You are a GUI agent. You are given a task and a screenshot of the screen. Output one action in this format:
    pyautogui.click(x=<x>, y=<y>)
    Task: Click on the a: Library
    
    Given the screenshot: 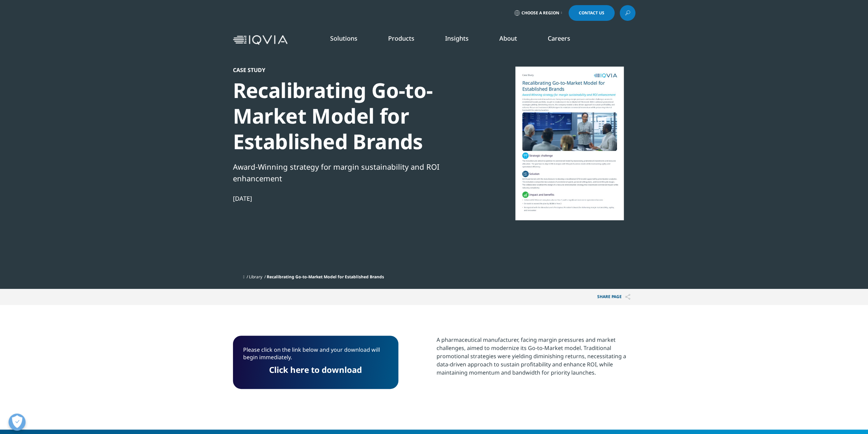 What is the action you would take?
    pyautogui.click(x=256, y=276)
    